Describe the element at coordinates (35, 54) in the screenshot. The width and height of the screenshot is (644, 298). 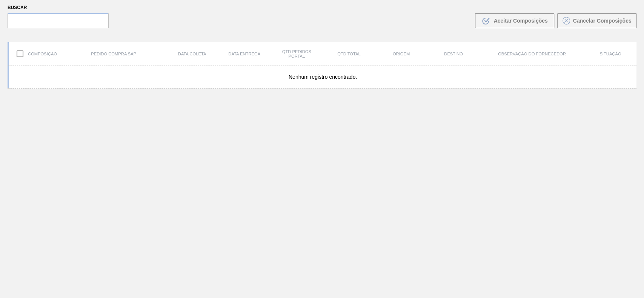
I see `div: Composição` at that location.